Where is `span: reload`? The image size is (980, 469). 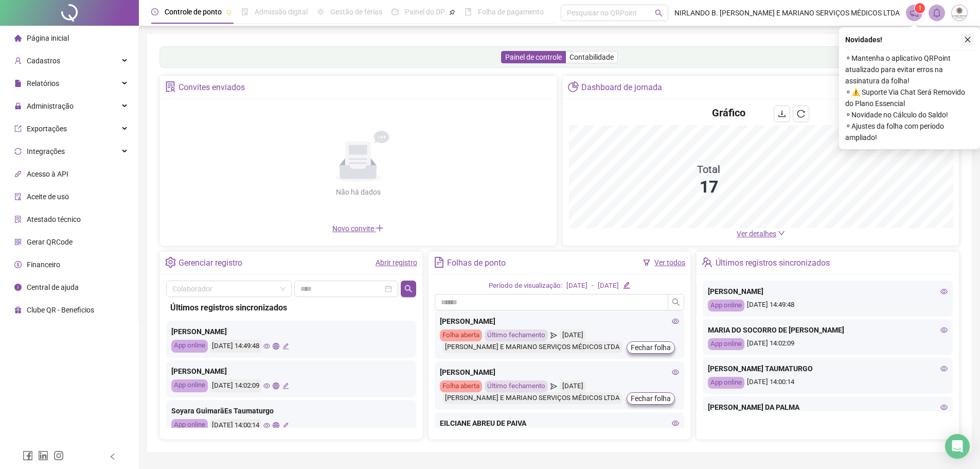
span: reload is located at coordinates (801, 114).